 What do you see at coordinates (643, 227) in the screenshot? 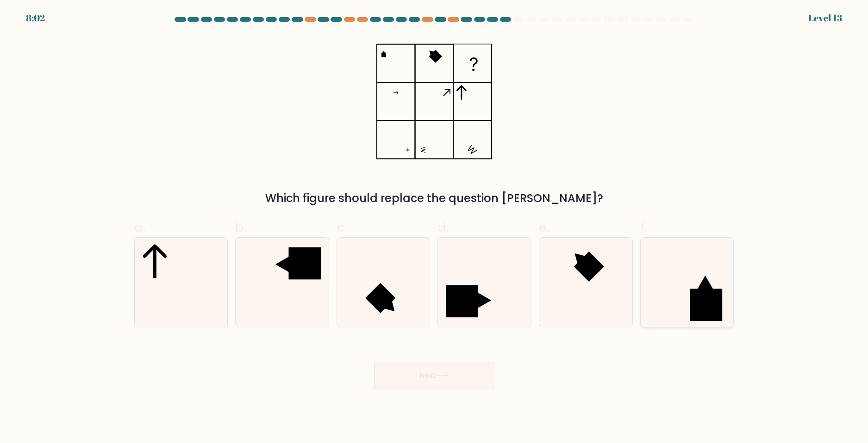
I see `span: f.` at bounding box center [643, 227].